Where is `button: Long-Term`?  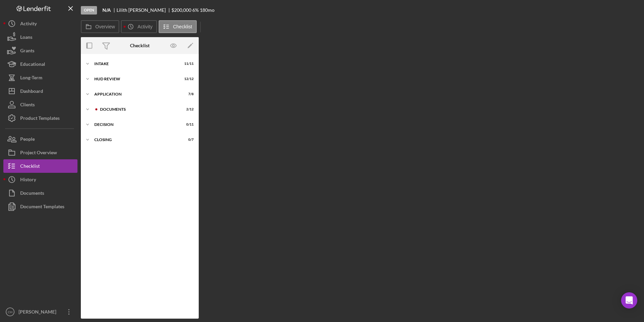 button: Long-Term is located at coordinates (40, 78).